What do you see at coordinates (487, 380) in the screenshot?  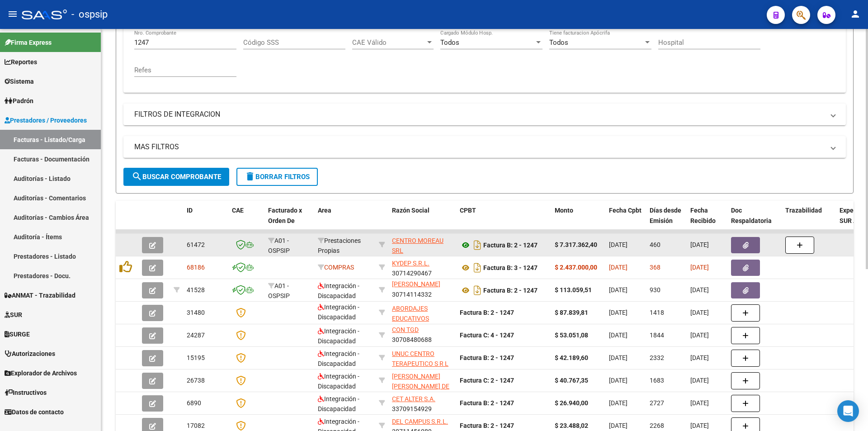 I see `strong: Factura C: 2 - 1247` at bounding box center [487, 380].